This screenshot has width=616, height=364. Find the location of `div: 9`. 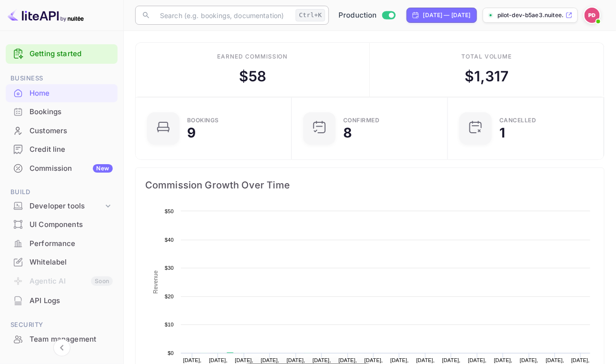

div: 9 is located at coordinates (191, 133).